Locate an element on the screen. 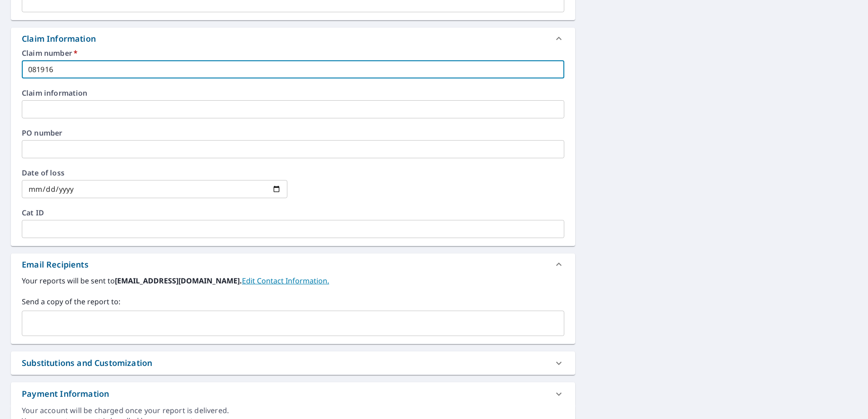 This screenshot has height=419, width=868. label: Cat ID is located at coordinates (293, 212).